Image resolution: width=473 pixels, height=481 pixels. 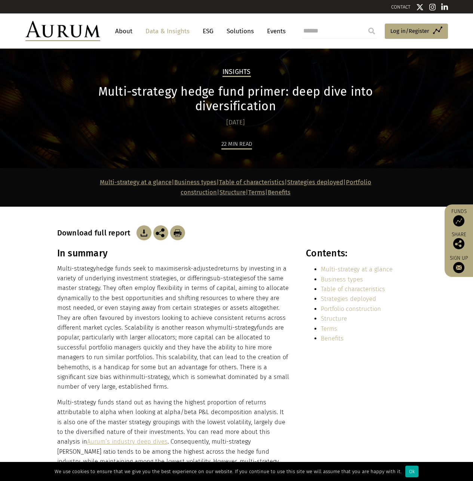 What do you see at coordinates (237, 144) in the screenshot?
I see `div: 22 min read` at bounding box center [237, 144].